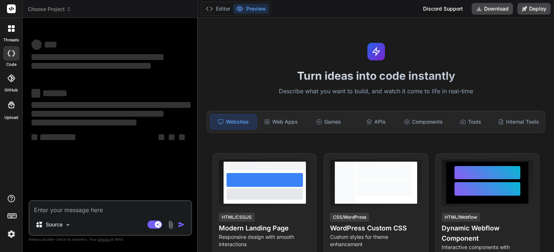 The image size is (554, 252). Describe the element at coordinates (487, 233) in the screenshot. I see `h4: Dynamic Webflow Component` at that location.